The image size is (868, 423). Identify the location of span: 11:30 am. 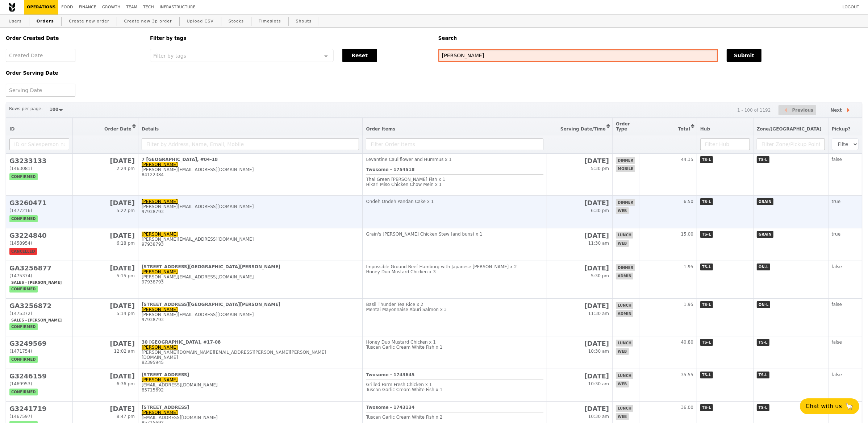
(598, 314).